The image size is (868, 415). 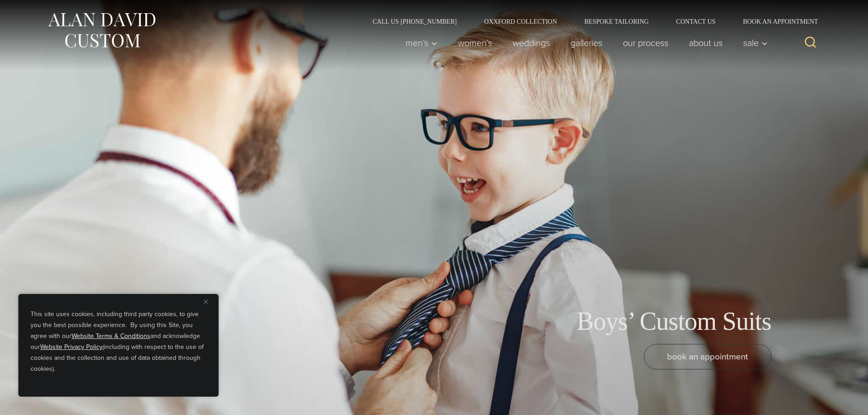 I want to click on h1: Boys’ Custom Suits, so click(x=674, y=321).